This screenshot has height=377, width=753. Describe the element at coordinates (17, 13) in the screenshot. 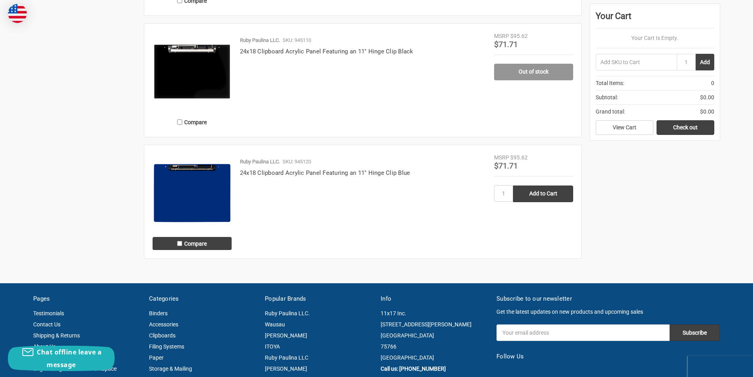

I see `img: duty and tax information for United States` at that location.